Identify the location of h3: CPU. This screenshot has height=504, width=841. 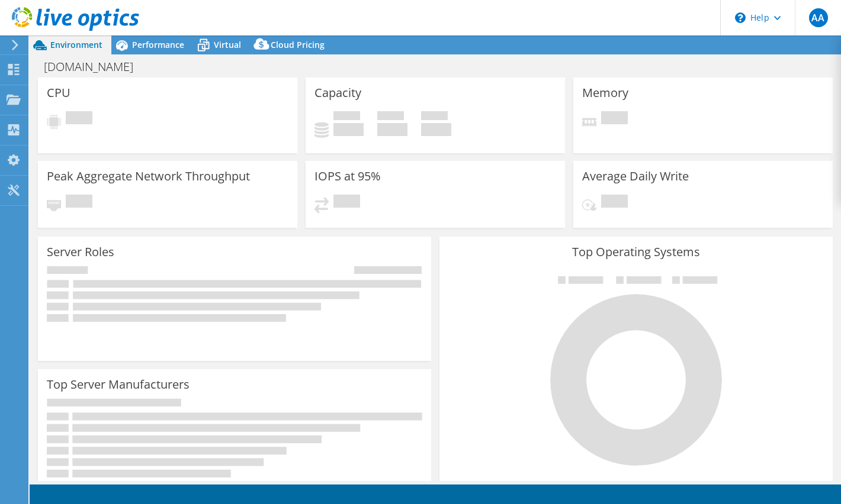
(59, 93).